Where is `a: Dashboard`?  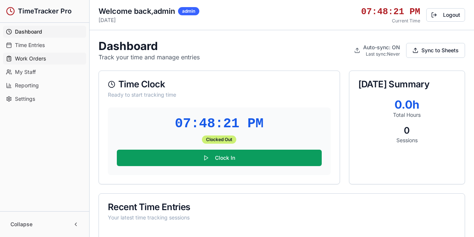 a: Dashboard is located at coordinates (44, 32).